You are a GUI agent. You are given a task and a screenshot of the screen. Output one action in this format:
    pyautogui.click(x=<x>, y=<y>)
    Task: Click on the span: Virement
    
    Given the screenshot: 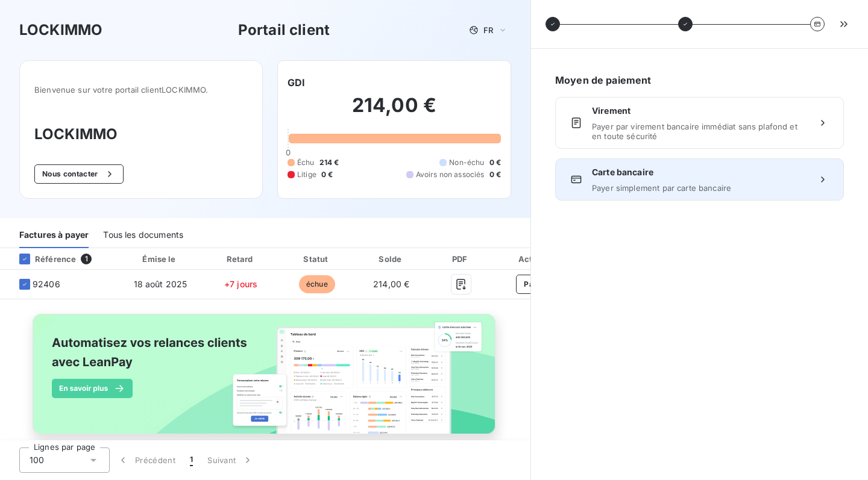 What is the action you would take?
    pyautogui.click(x=699, y=111)
    